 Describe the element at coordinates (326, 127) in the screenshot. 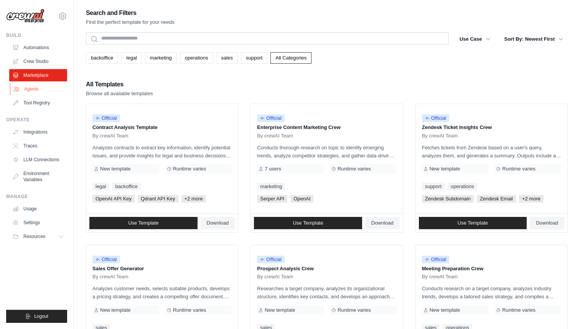

I see `p: Enterprise Content Marketing Crew` at that location.